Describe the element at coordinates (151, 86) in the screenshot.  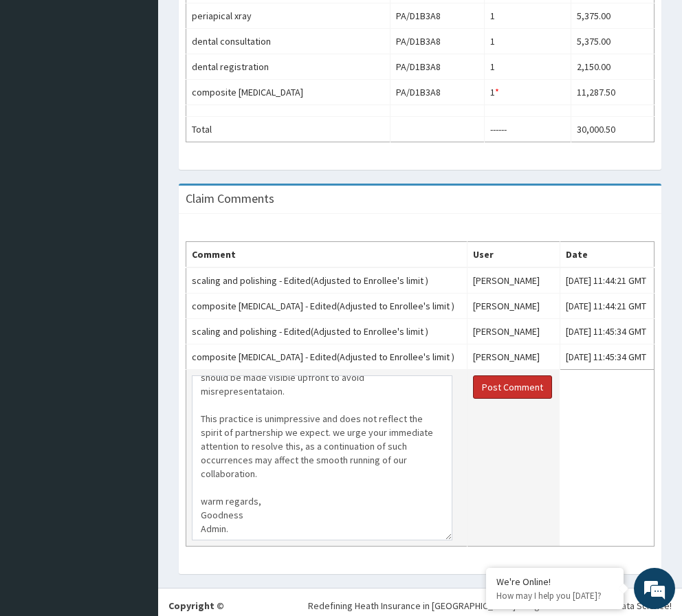
I see `div: Chat with us now` at that location.